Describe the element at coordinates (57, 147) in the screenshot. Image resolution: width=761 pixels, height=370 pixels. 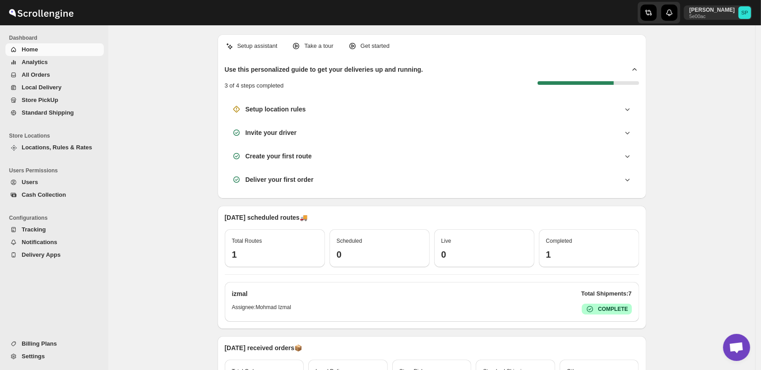
I see `span: Locations, Rules & Rates` at that location.